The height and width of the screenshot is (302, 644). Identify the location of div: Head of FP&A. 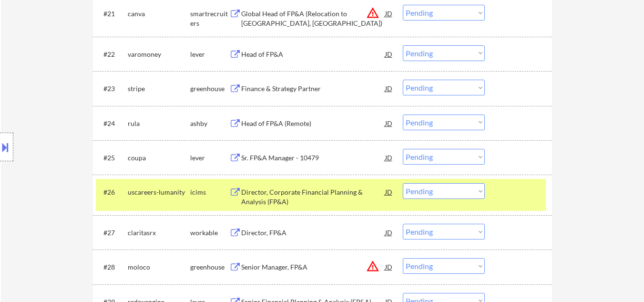
(313, 55).